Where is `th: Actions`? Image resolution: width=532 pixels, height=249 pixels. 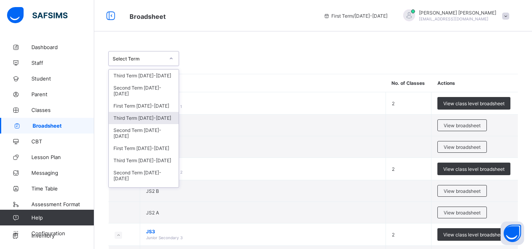 th: Actions is located at coordinates (475, 83).